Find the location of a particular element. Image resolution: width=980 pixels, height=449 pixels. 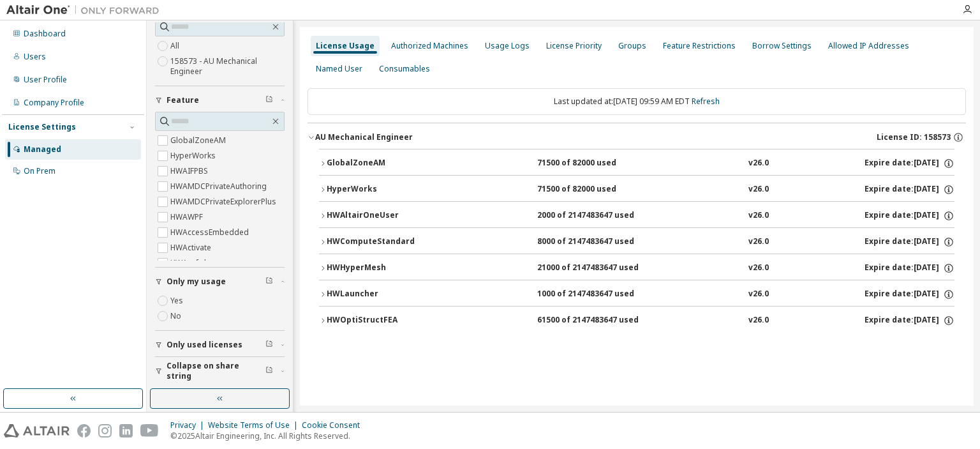

div: License Priority is located at coordinates (574, 46).